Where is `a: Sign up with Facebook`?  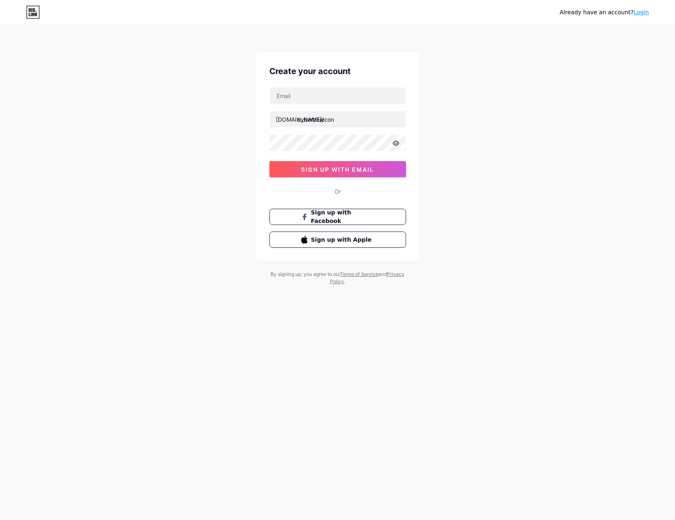 a: Sign up with Facebook is located at coordinates (338, 217).